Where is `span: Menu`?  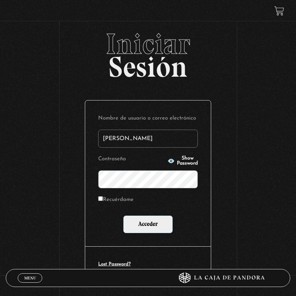
span: Menu is located at coordinates (30, 278).